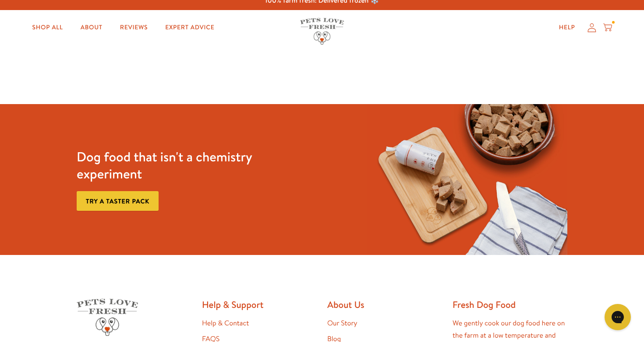 The height and width of the screenshot is (342, 644). I want to click on h2: Fresh Dog Food, so click(510, 305).